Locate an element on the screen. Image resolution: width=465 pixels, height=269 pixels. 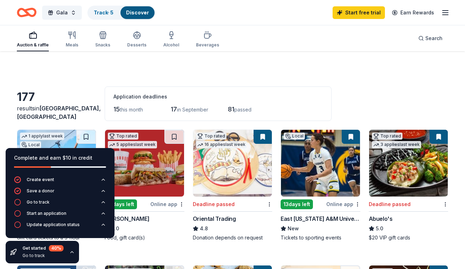
div: Donation depends on request is located at coordinates (233, 238).